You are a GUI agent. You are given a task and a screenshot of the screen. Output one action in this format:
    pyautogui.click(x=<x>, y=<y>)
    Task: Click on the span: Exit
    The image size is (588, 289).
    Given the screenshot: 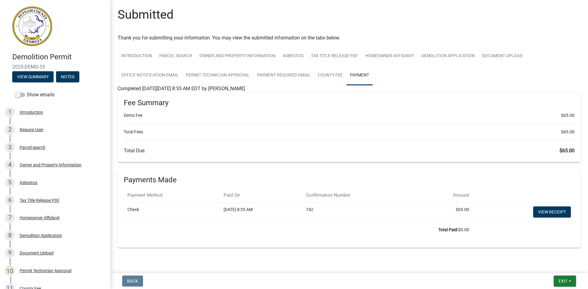 What is the action you would take?
    pyautogui.click(x=563, y=281)
    